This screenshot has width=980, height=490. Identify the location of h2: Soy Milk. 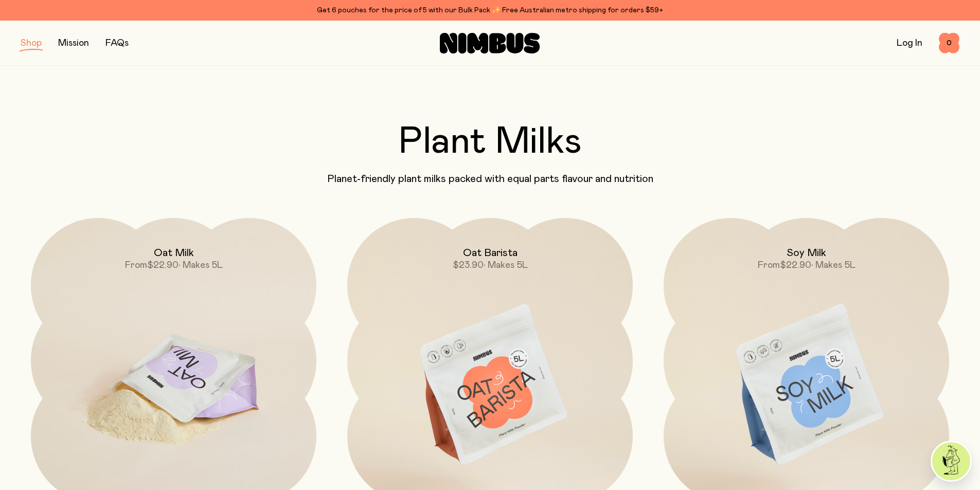
(806, 253).